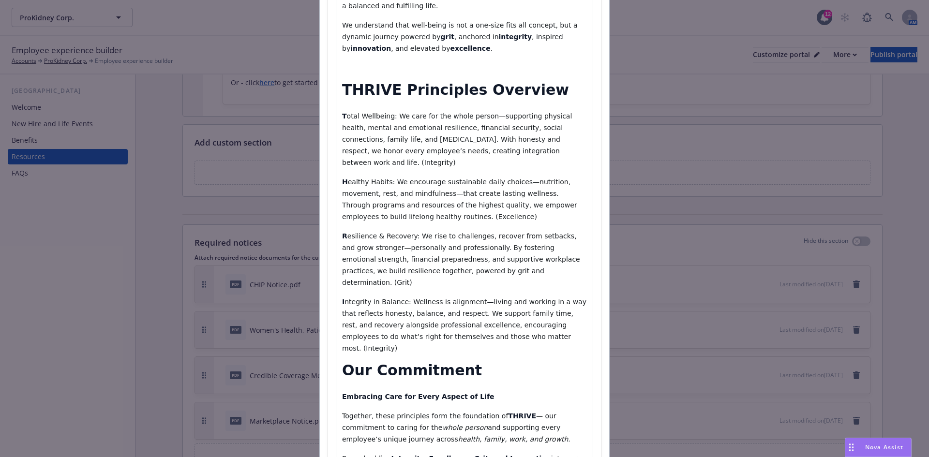 The width and height of the screenshot is (929, 457). Describe the element at coordinates (344, 116) in the screenshot. I see `strong: T` at that location.